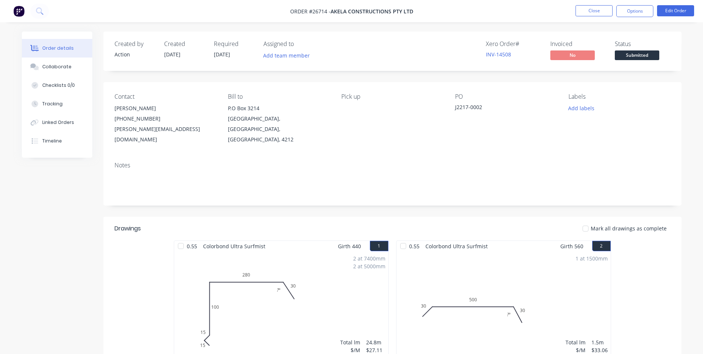 This screenshot has width=703, height=354. Describe the element at coordinates (372, 11) in the screenshot. I see `span: Akela Constructions Pty Ltd` at that location.